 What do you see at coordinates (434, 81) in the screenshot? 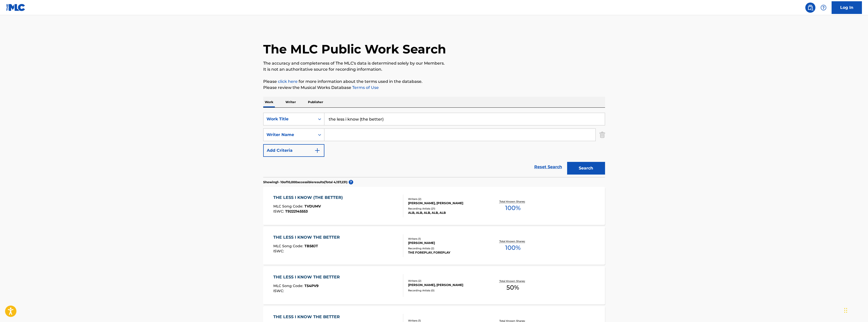
I see `p: Please for more information about the terms used in the database.` at bounding box center [434, 81].